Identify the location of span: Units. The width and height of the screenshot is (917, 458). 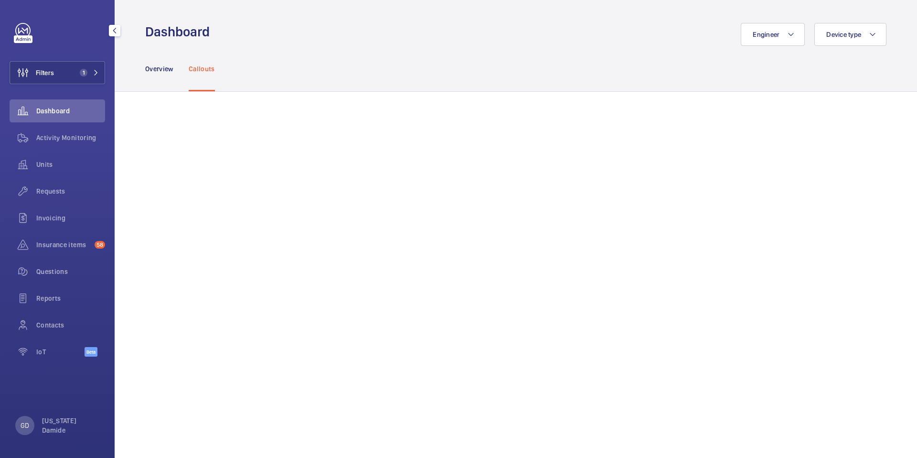
(71, 164).